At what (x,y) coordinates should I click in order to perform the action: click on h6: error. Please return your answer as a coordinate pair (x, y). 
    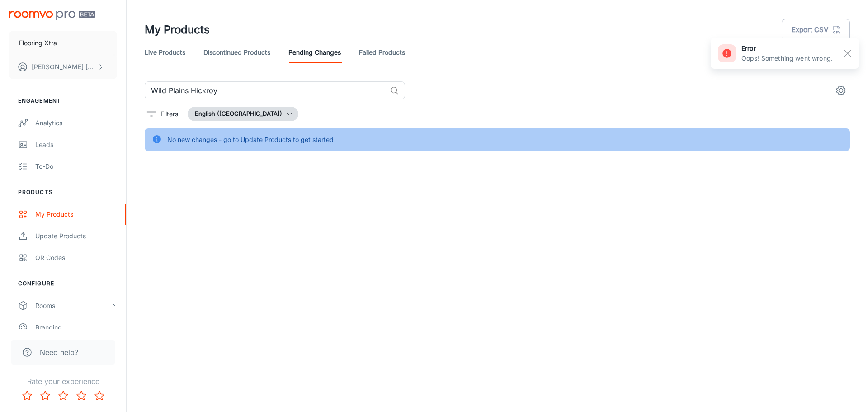
    Looking at the image, I should click on (788, 49).